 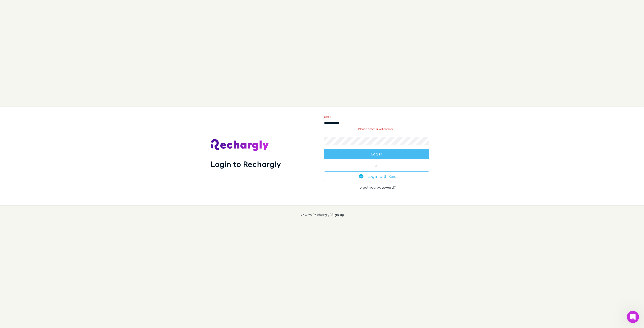 I want to click on p: New to Rechargly?, so click(x=322, y=215).